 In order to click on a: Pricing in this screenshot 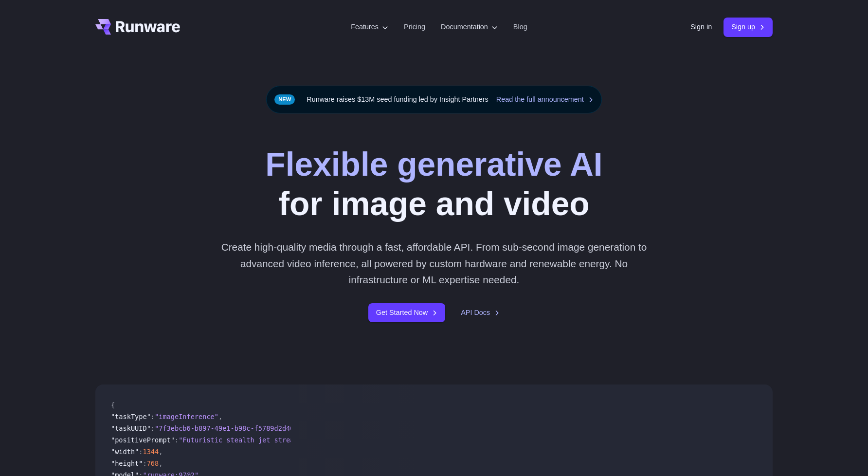, I will do `click(415, 27)`.